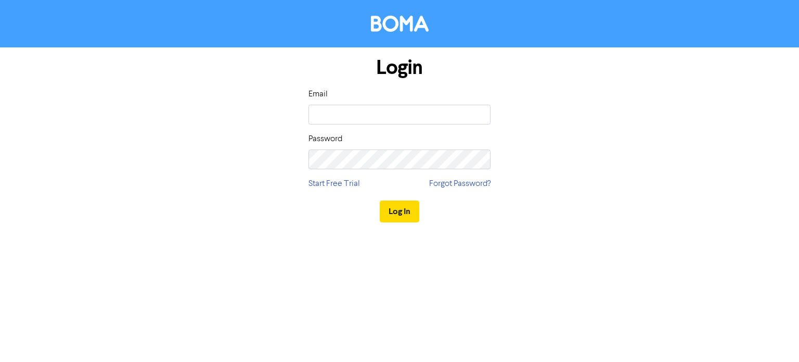  I want to click on button: Log In, so click(400, 211).